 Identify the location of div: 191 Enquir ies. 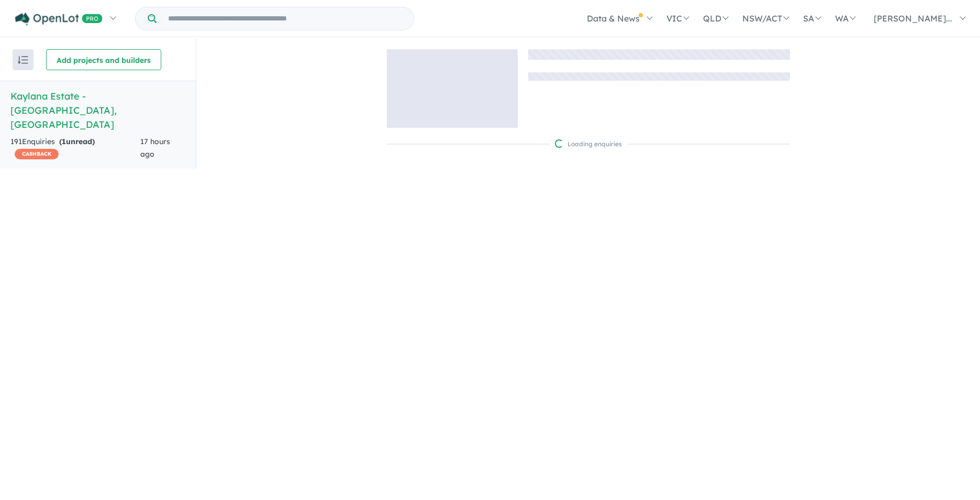
(75, 149).